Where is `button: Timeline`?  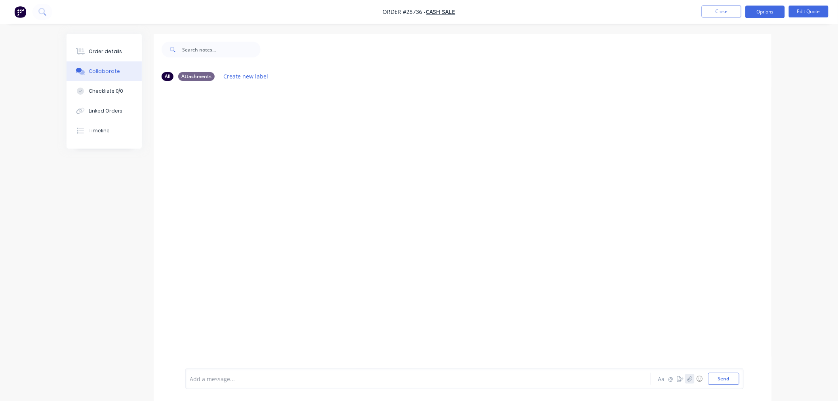
button: Timeline is located at coordinates (104, 131).